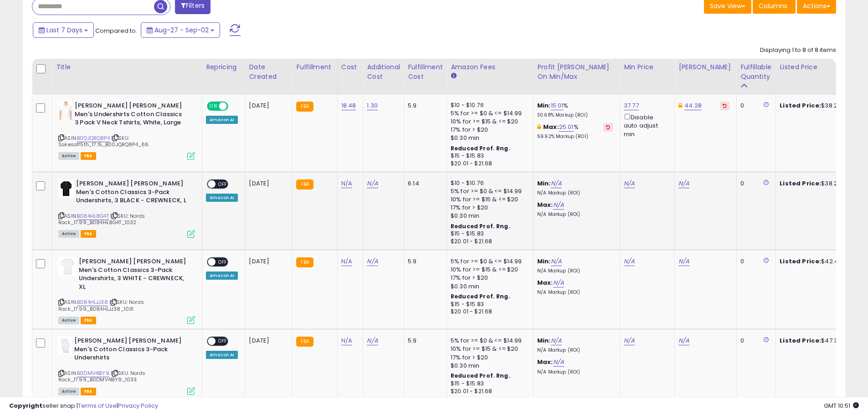 This screenshot has width=868, height=415. I want to click on span: | SKU: Nords Rack_17.99_B0DMV4B1Y9_1033, so click(101, 376).